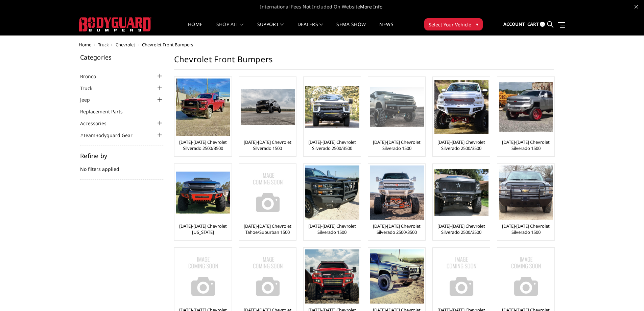 The image size is (644, 311). What do you see at coordinates (167, 45) in the screenshot?
I see `span: Chevrolet Front Bumpers` at bounding box center [167, 45].